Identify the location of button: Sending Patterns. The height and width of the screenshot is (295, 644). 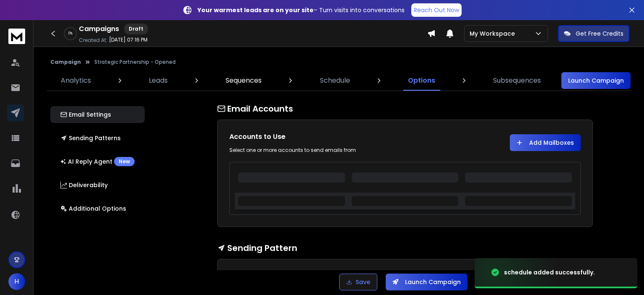
(97, 138).